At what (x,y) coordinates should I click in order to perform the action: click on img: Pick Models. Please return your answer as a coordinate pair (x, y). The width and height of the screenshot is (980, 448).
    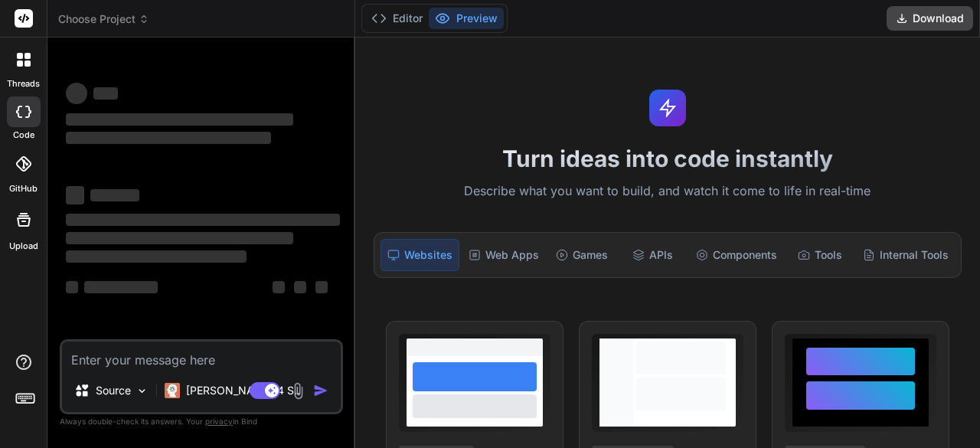
    Looking at the image, I should click on (142, 390).